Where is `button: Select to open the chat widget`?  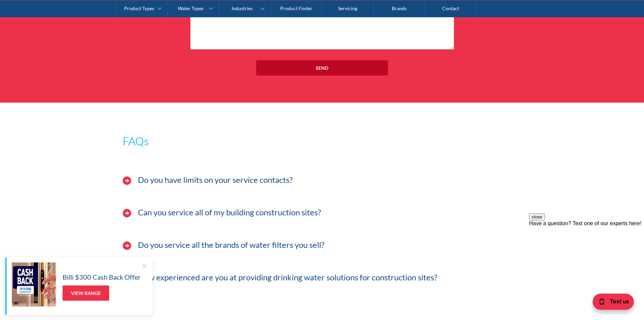
button: Select to open the chat widget is located at coordinates (37, 16).